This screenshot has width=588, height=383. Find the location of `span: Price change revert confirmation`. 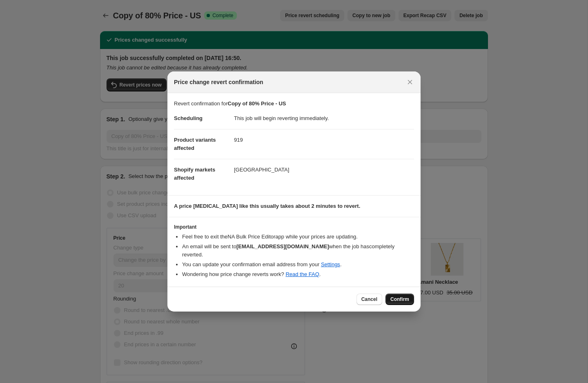

span: Price change revert confirmation is located at coordinates (218, 82).